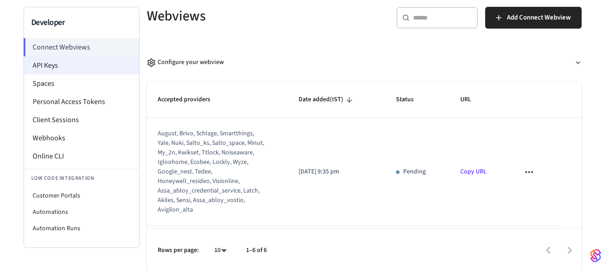  Describe the element at coordinates (539, 18) in the screenshot. I see `span: Add Connect Webview` at that location.